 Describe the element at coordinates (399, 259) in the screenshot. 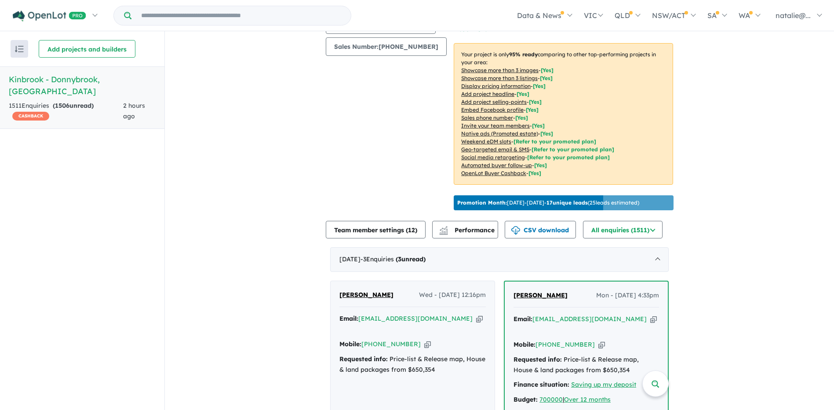

I see `span: 3` at that location.